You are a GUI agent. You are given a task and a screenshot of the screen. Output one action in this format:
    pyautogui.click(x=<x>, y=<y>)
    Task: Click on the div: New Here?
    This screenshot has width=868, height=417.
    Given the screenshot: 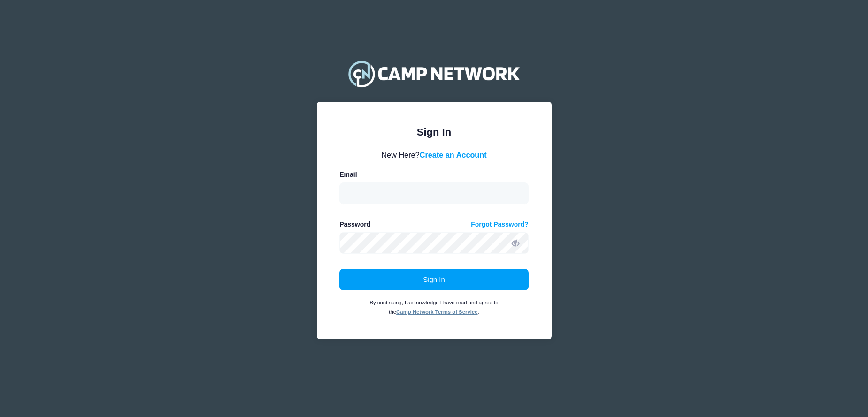 What is the action you would take?
    pyautogui.click(x=434, y=155)
    